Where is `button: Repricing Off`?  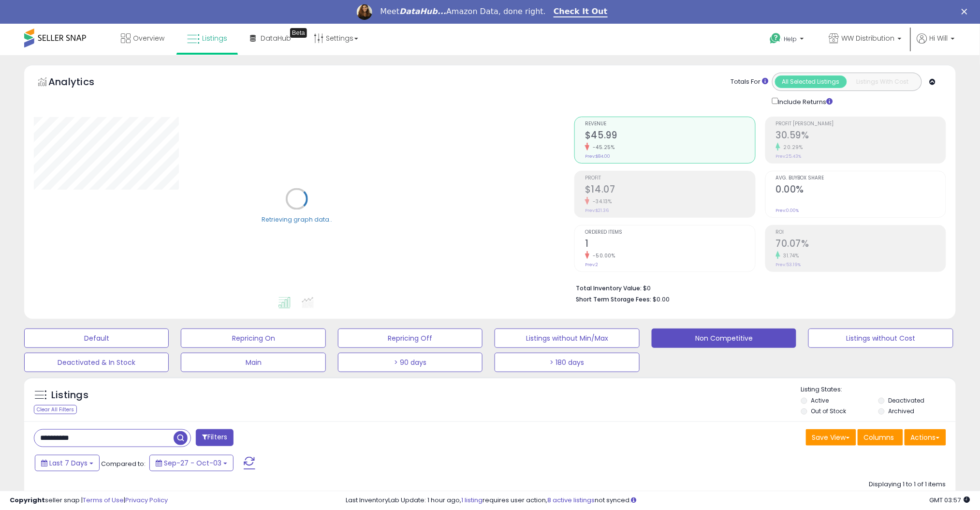
button: Repricing Off is located at coordinates (410, 338).